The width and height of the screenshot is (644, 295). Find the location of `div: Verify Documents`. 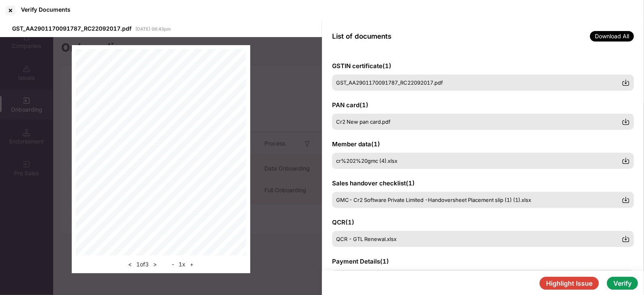

div: Verify Documents is located at coordinates (46, 9).